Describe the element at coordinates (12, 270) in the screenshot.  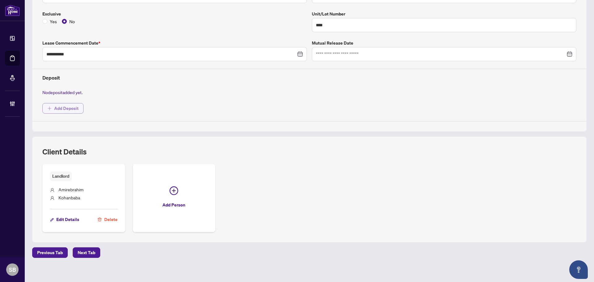
I see `span: SB` at that location.